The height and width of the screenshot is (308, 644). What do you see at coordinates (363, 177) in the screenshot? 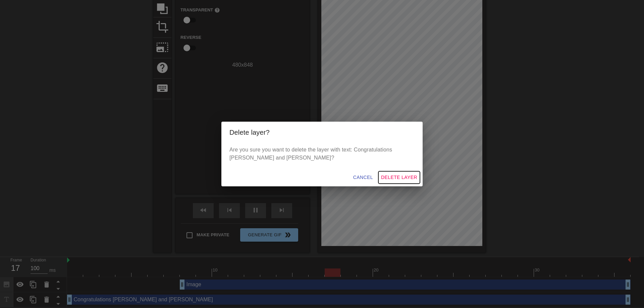
I see `span: Cancel` at bounding box center [363, 177].